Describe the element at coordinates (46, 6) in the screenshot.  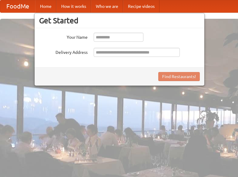
I see `a: Home` at that location.